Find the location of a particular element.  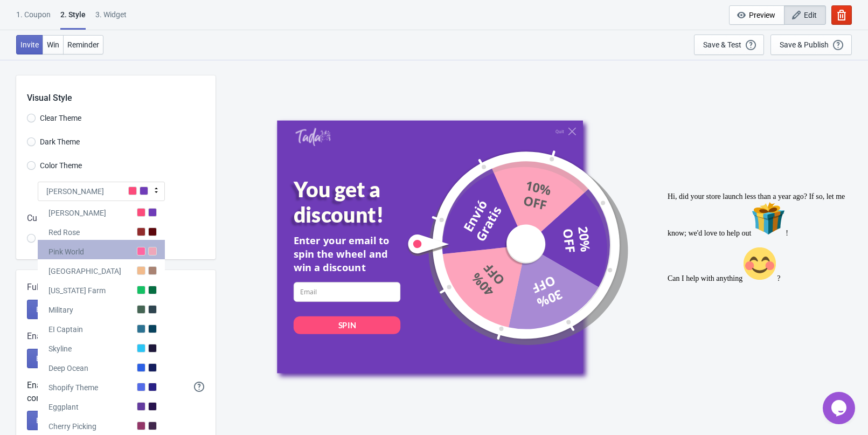

span: Full wheel mode is located at coordinates (57, 288).